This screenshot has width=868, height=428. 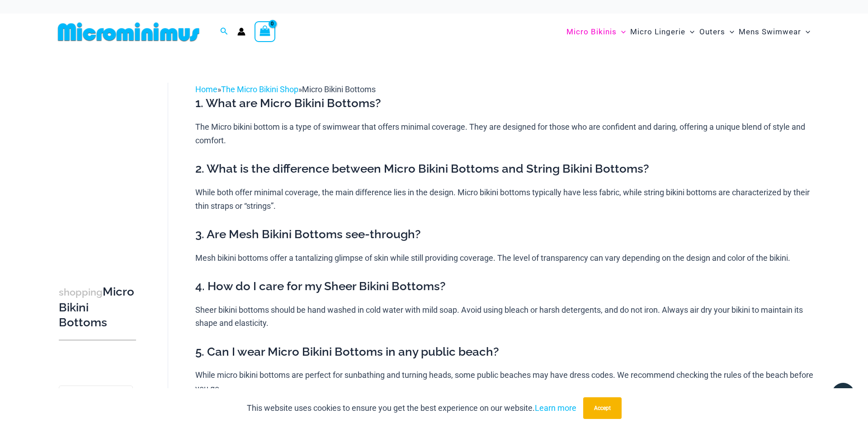 I want to click on a: View Shopping Cart, empty, so click(x=265, y=32).